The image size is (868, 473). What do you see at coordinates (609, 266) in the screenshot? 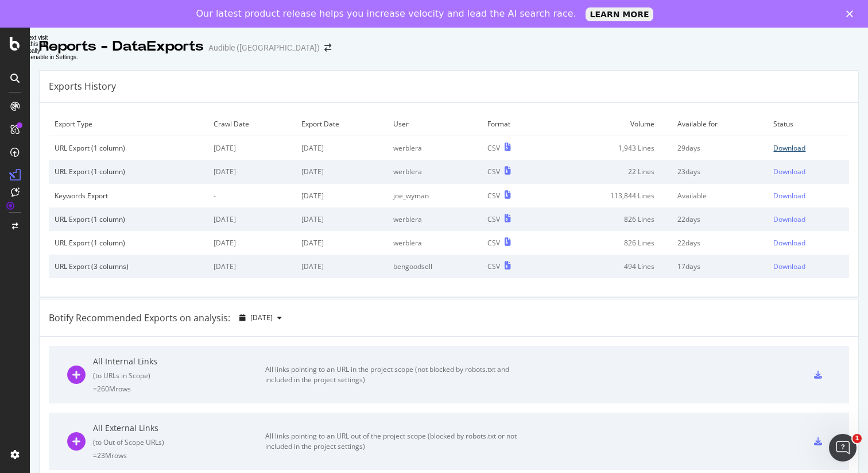
I see `td: 494 Lines` at bounding box center [609, 266].